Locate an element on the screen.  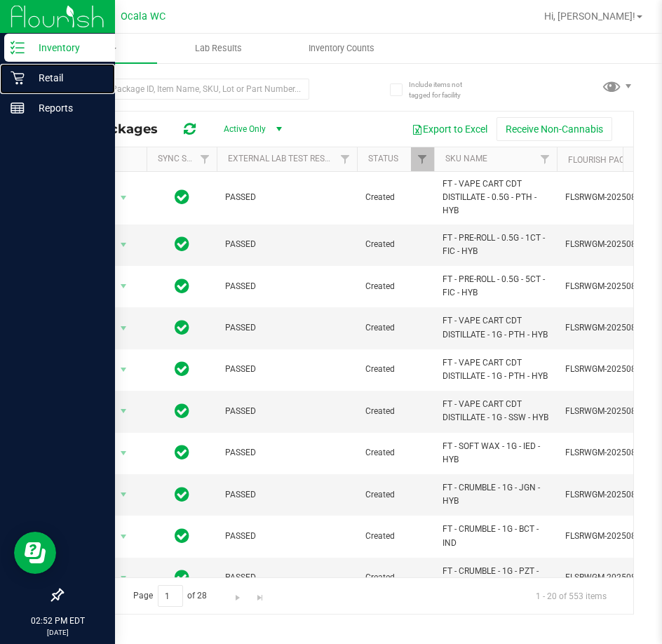
span: FT - PRE-ROLL - 0.5G - 5CT - FIC - HYB is located at coordinates (495, 286).